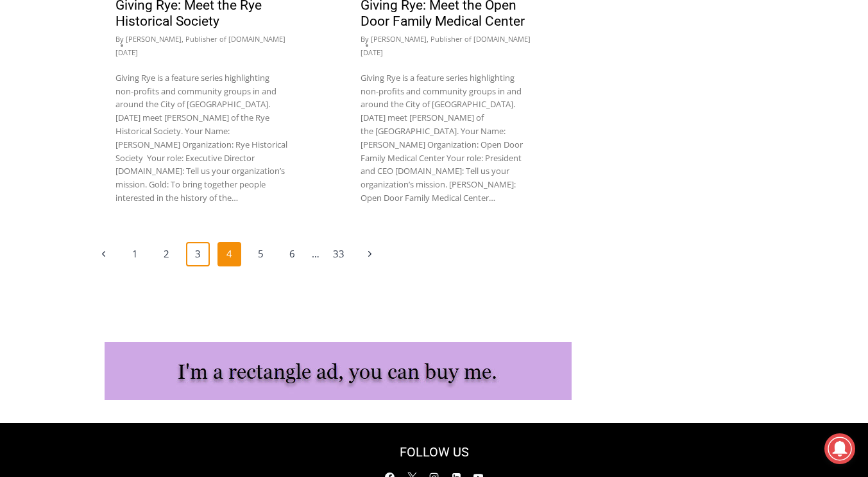  Describe the element at coordinates (198, 254) in the screenshot. I see `a: 3` at that location.